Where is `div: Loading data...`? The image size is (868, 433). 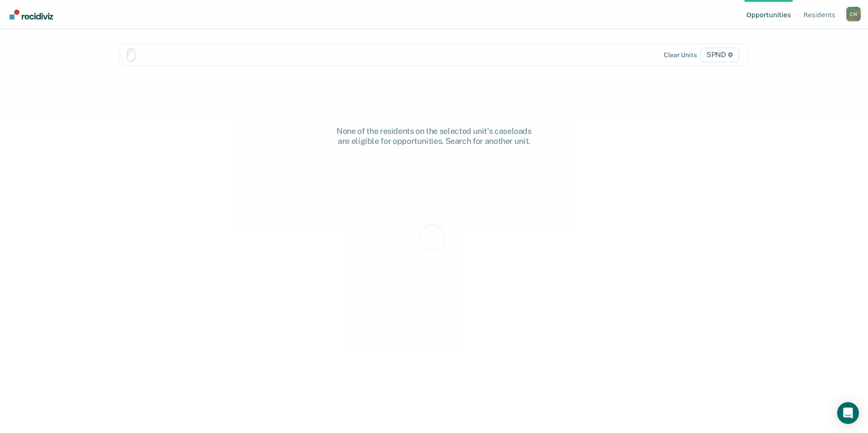
div: Loading data... is located at coordinates (434, 260).